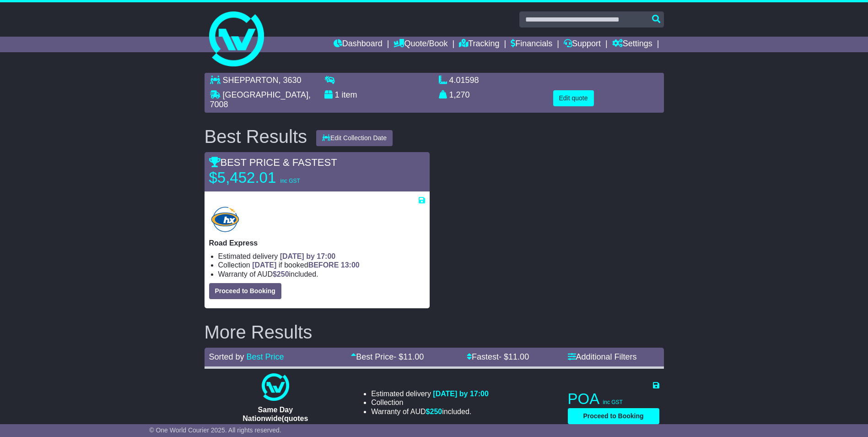 The width and height of the screenshot is (868, 437). I want to click on span: if booked, so click(306, 264).